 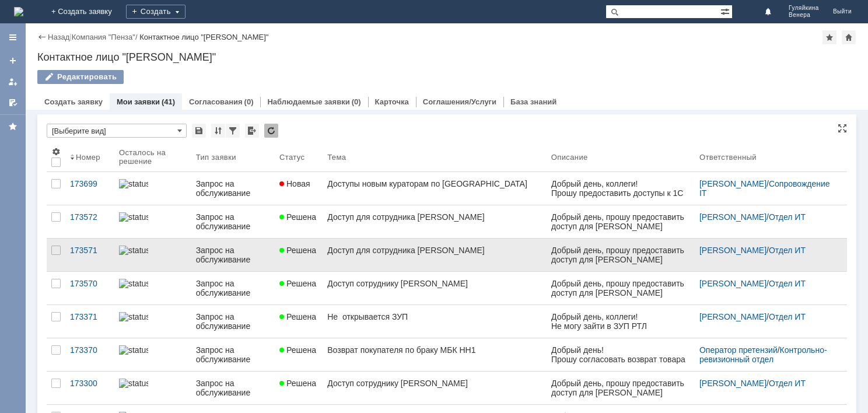 What do you see at coordinates (434, 317) in the screenshot?
I see `div: Не открывается ЗУП` at bounding box center [434, 317].